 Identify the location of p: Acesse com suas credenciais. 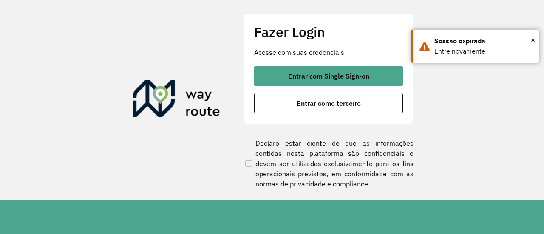
(328, 52).